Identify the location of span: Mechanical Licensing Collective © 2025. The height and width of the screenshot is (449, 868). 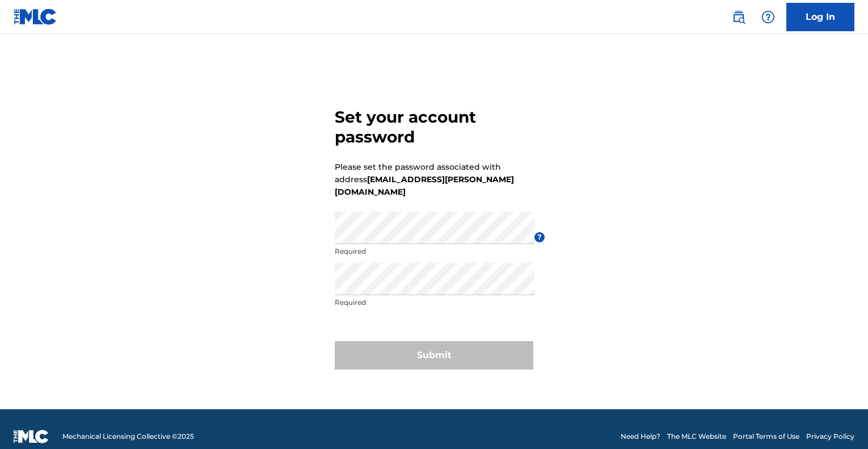
(128, 436).